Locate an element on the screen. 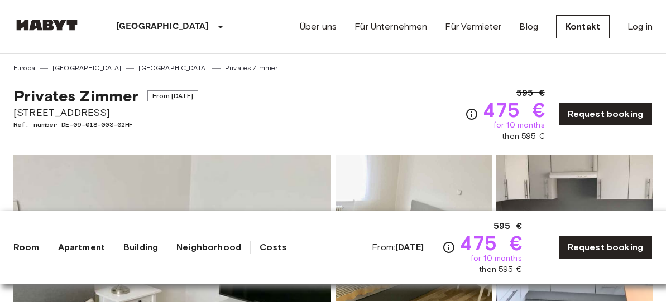  a: Log in is located at coordinates (639, 27).